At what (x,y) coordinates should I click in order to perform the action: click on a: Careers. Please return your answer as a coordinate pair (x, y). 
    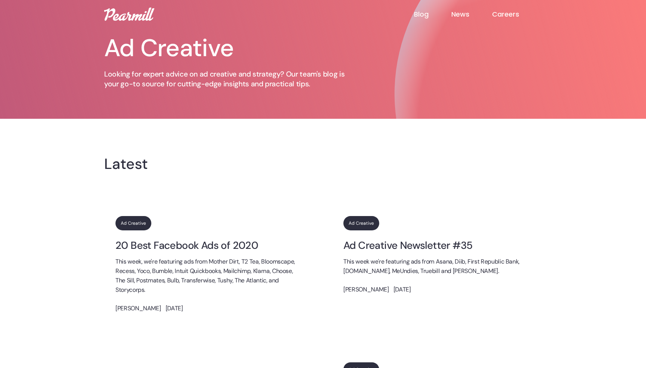
    Looking at the image, I should click on (517, 14).